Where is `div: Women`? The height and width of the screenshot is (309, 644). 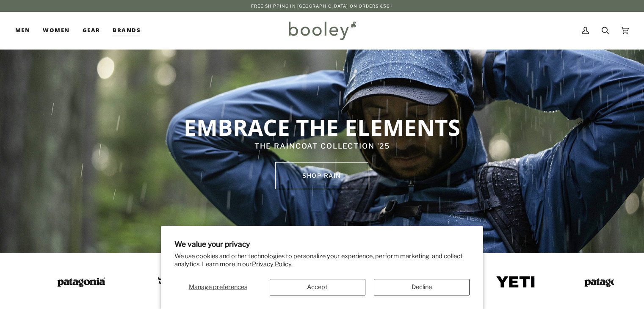 div: Women is located at coordinates (56, 31).